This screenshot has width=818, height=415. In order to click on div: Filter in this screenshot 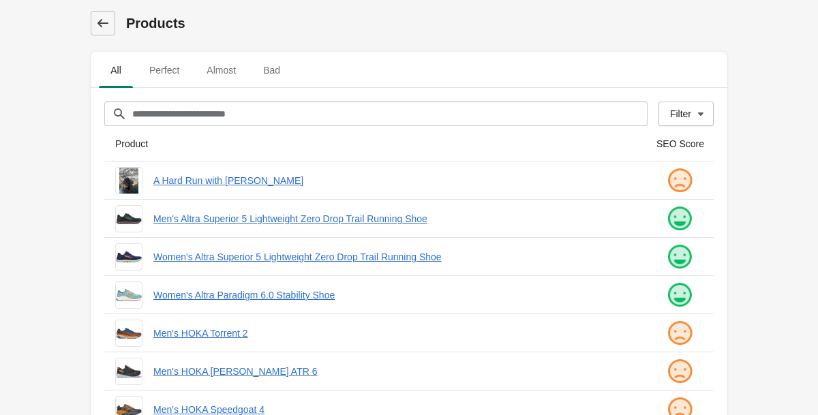, I will do `click(680, 114)`.